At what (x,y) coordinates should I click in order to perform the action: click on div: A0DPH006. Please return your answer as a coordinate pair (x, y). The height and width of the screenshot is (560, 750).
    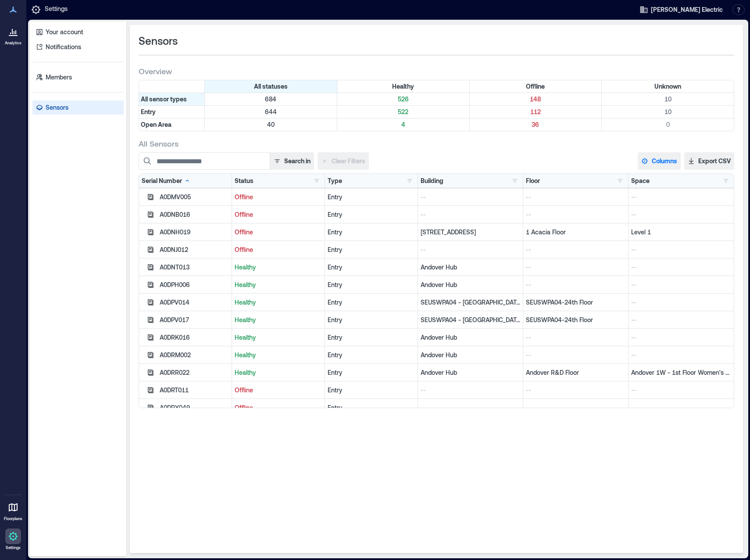
    Looking at the image, I should click on (194, 284).